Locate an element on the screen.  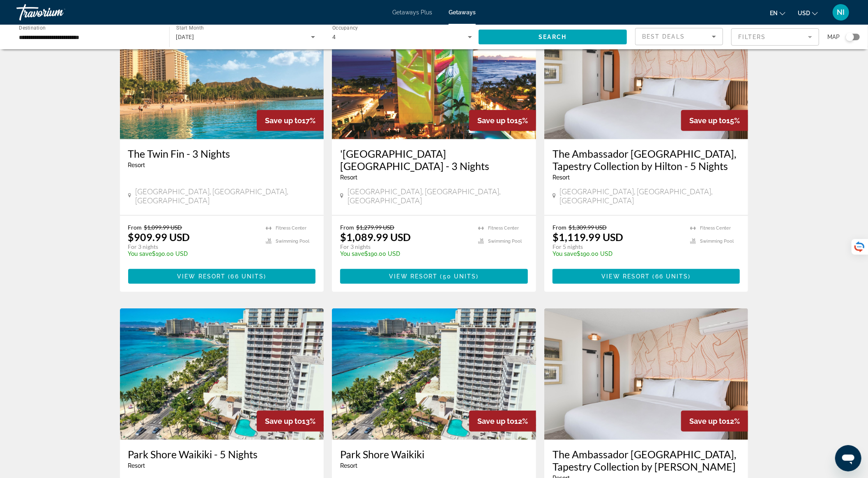
p: $1,089.99 USD is located at coordinates (376, 237).